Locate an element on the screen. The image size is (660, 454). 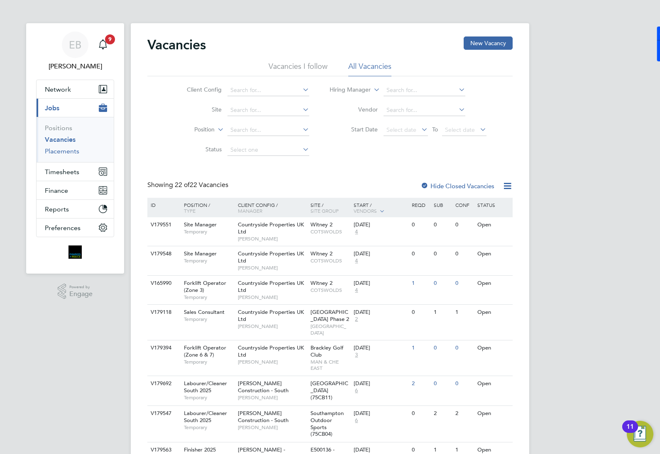
span: 22 Vacancies is located at coordinates (201, 185).